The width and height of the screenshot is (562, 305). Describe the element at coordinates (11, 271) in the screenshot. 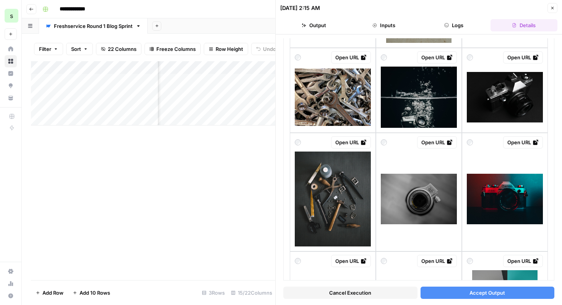

I see `a: Settings` at that location.